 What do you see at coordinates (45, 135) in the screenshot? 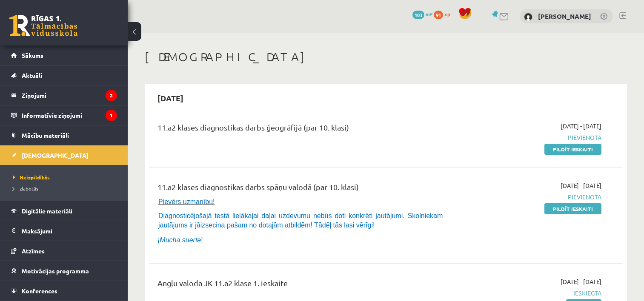
I see `span: Mācību materiāli` at bounding box center [45, 135].